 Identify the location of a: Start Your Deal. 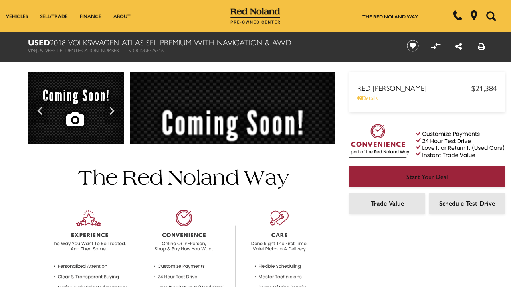
(427, 177).